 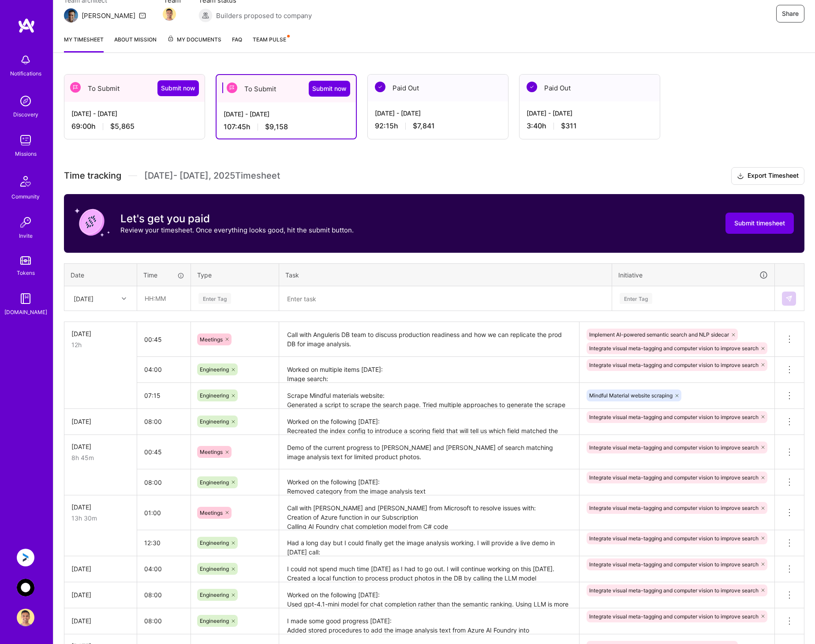 I want to click on a: Team Pulse, so click(x=271, y=43).